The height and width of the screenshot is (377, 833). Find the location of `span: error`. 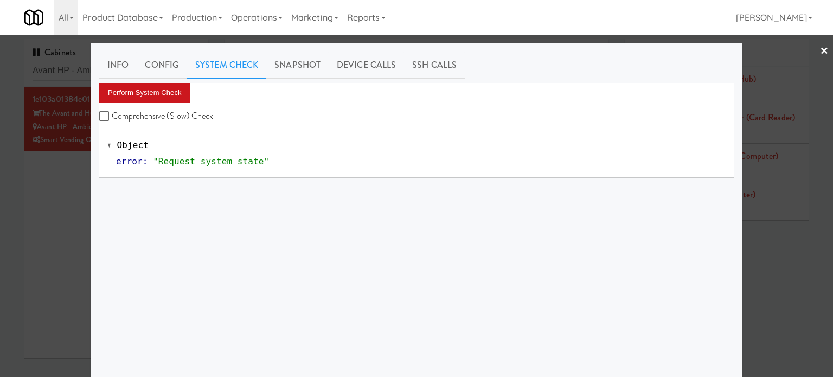

span: error is located at coordinates (129, 161).